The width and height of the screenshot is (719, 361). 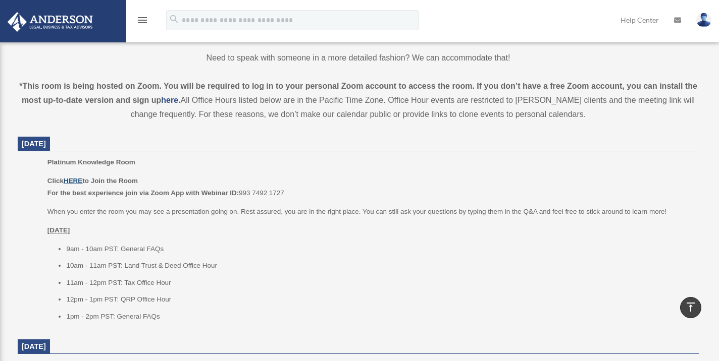 I want to click on b: For the best experience join via Zoom App with Webinar ID:, so click(x=143, y=193).